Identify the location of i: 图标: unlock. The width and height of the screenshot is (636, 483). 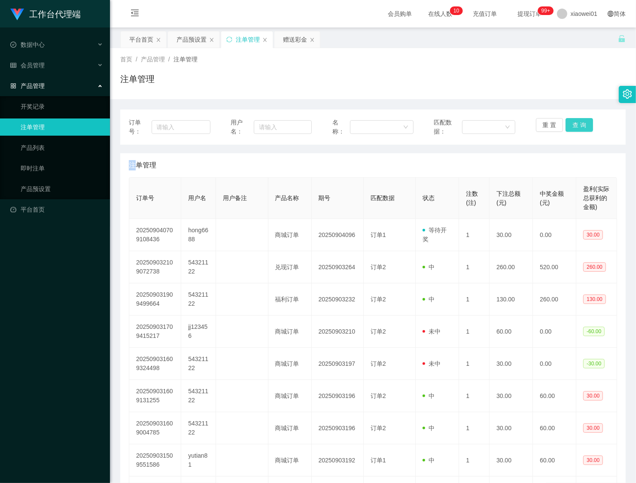
(622, 39).